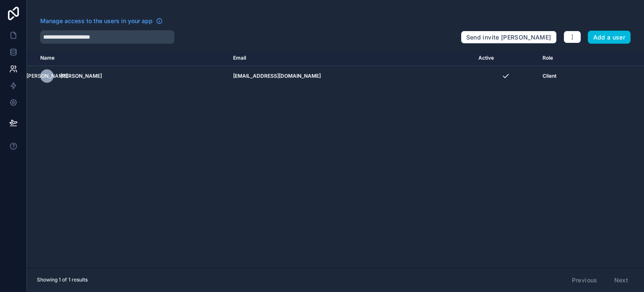 This screenshot has width=644, height=292. What do you see at coordinates (609, 37) in the screenshot?
I see `button: Add a user` at bounding box center [609, 37].